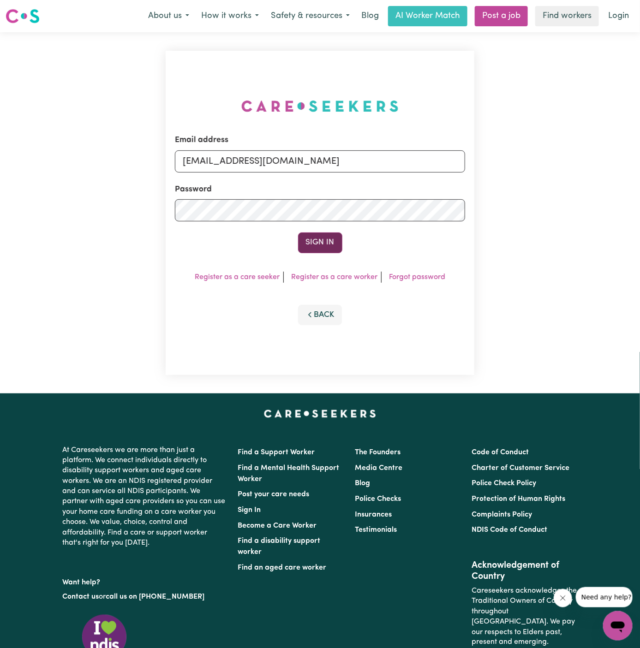  I want to click on p: Want help?, so click(145, 581).